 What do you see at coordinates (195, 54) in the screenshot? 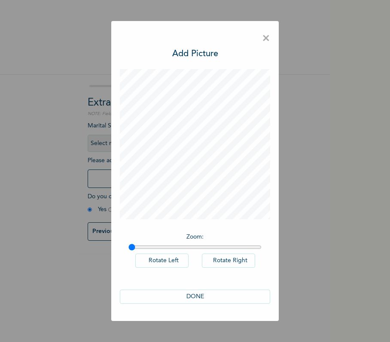
I see `h3: Add Picture` at bounding box center [195, 54].